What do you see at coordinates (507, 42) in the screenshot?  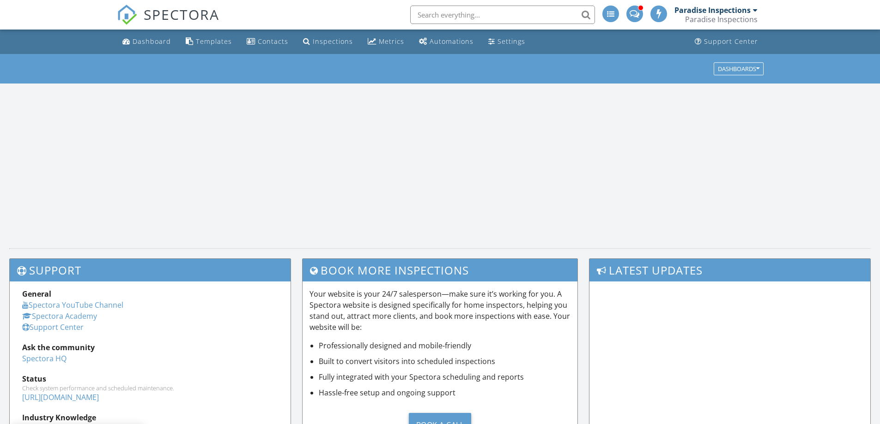 I see `a: Settings` at bounding box center [507, 42].